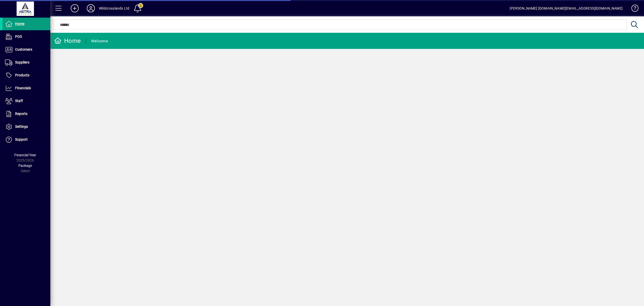 The width and height of the screenshot is (644, 306). Describe the element at coordinates (91, 8) in the screenshot. I see `button: Profile` at that location.